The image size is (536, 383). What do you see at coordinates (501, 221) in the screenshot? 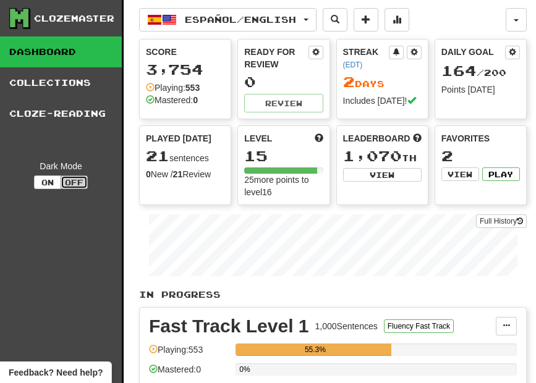
I see `a: Full History` at bounding box center [501, 221].